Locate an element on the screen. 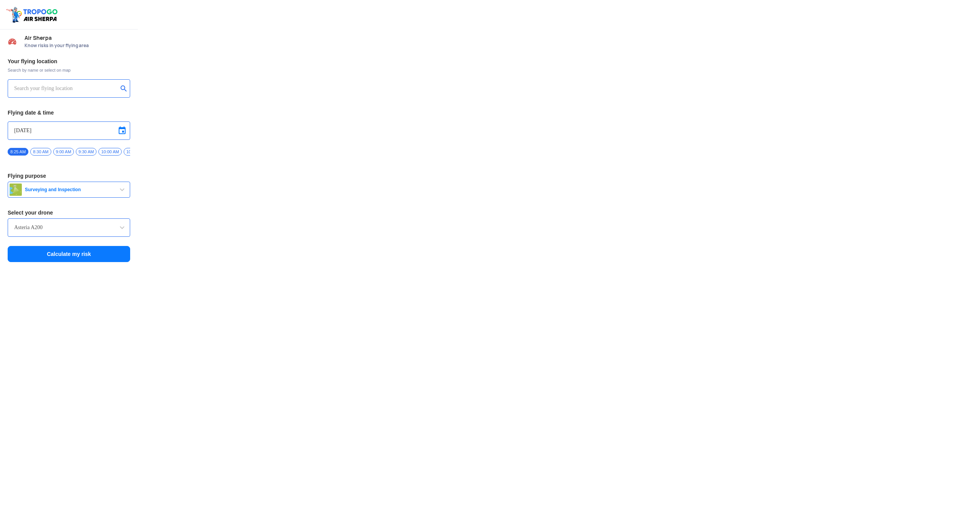 The image size is (980, 518). input: Select Date is located at coordinates (69, 131).